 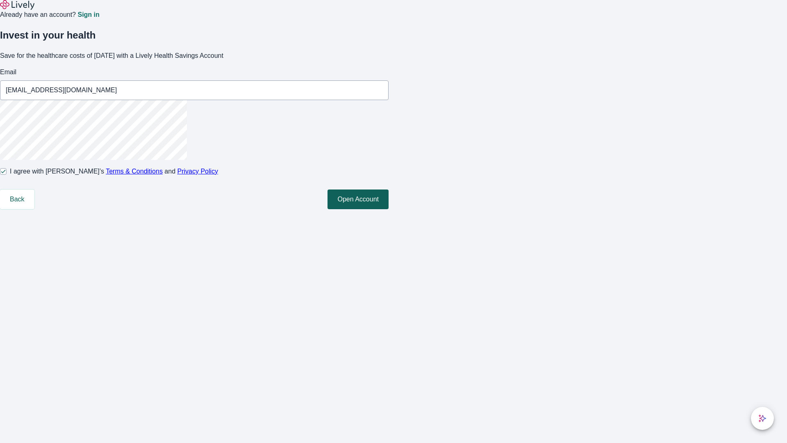 What do you see at coordinates (358, 199) in the screenshot?
I see `button: Open Account` at bounding box center [358, 199].